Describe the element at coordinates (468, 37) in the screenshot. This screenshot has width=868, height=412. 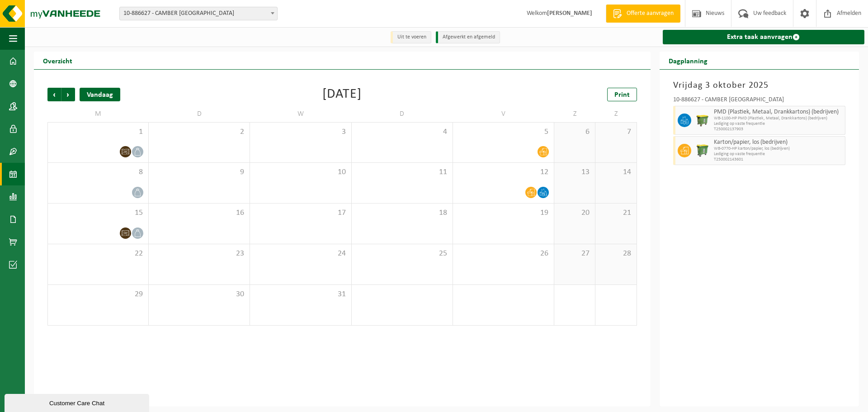
I see `li: Afgewerkt en afgemeld` at that location.